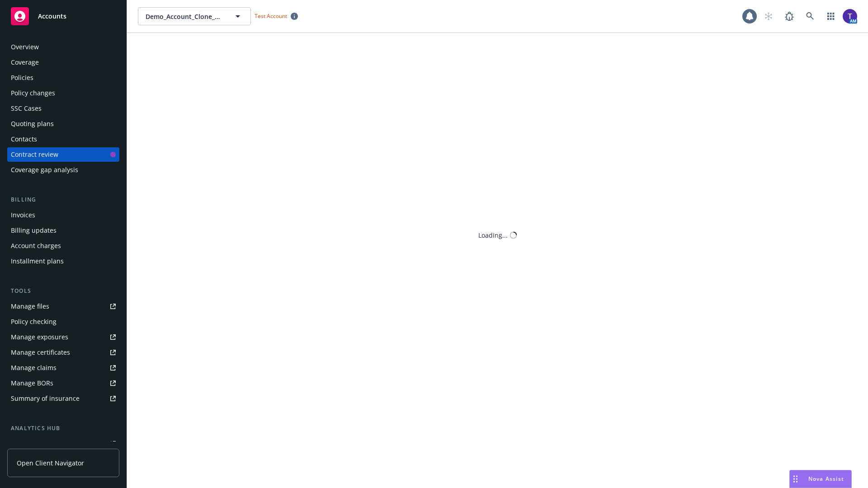  What do you see at coordinates (37, 261) in the screenshot?
I see `div: Installment plans` at bounding box center [37, 261].